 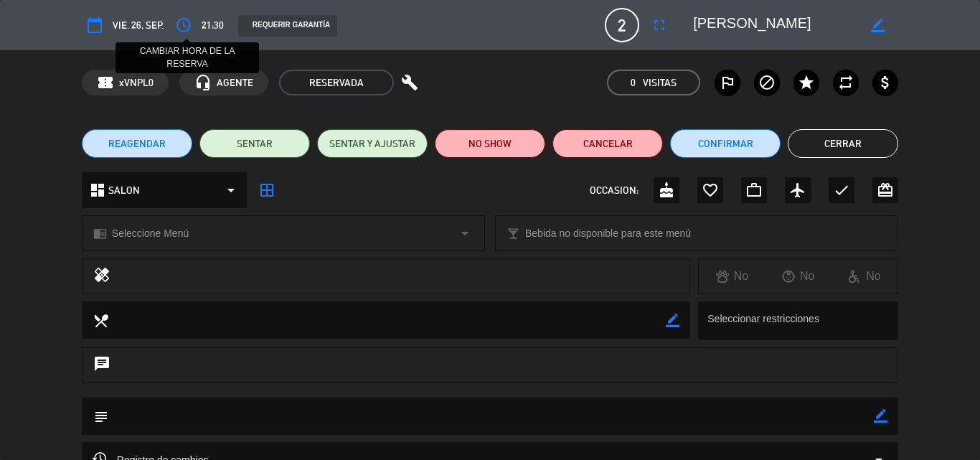 What do you see at coordinates (710, 190) in the screenshot?
I see `i: favorite_border` at bounding box center [710, 190].